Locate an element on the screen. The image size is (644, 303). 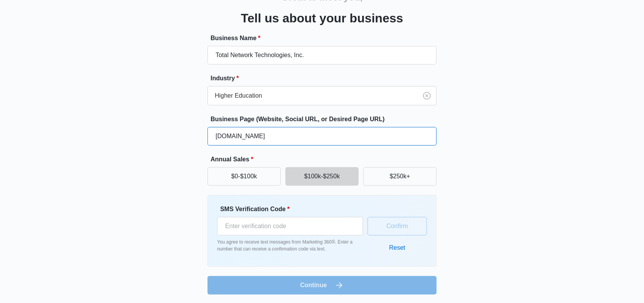
button: $100k-$250k is located at coordinates (322, 176).